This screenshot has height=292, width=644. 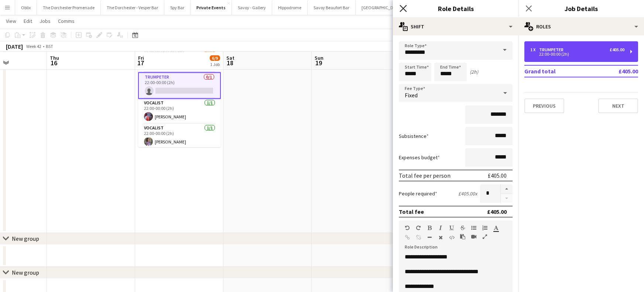 What do you see at coordinates (535, 50) in the screenshot?
I see `div: 1 x` at bounding box center [535, 50].